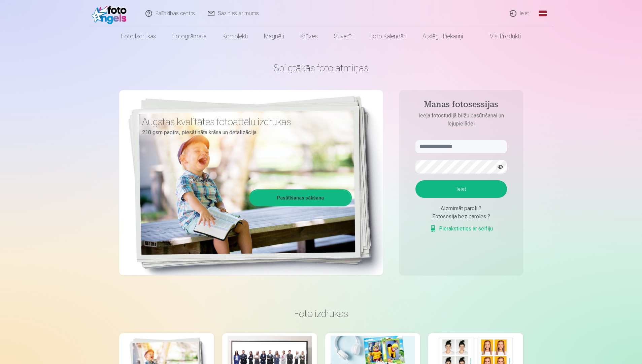  I want to click on a: Magnēti, so click(274, 36).